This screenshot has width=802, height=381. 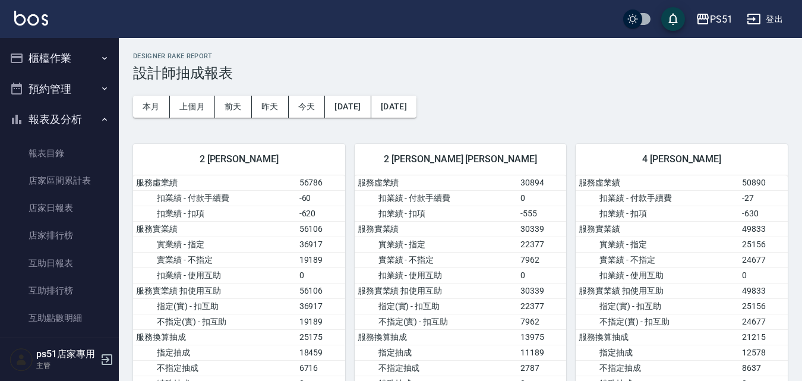 I want to click on a: 互助日報表, so click(x=59, y=263).